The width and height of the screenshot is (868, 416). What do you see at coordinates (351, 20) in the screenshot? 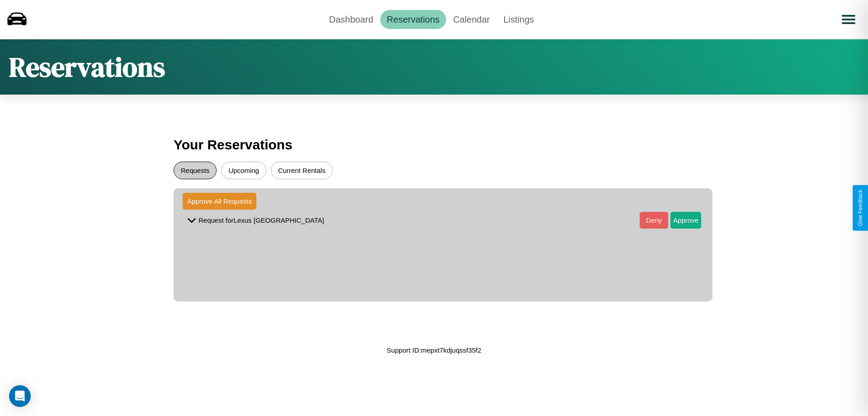
I see `a: Dashboard` at bounding box center [351, 20].